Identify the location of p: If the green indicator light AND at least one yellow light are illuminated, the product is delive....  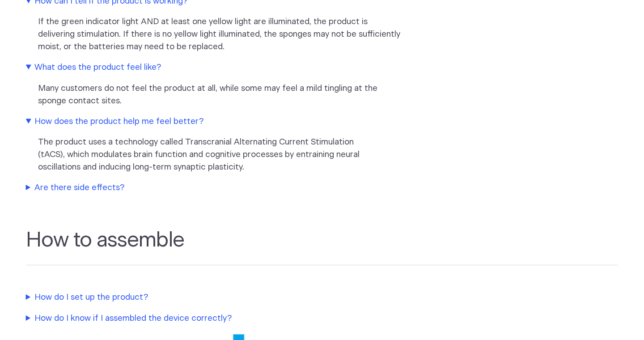
(220, 34).